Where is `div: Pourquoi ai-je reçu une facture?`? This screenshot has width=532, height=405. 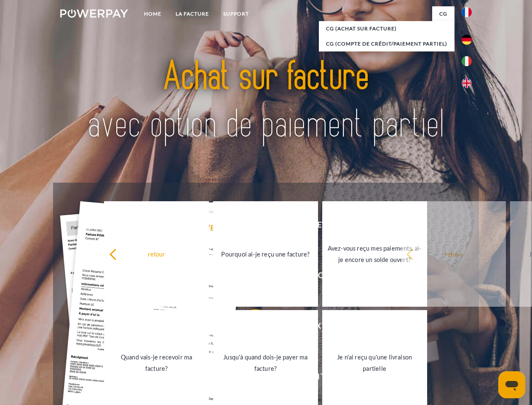 div: Pourquoi ai-je reçu une facture? is located at coordinates (265, 254).